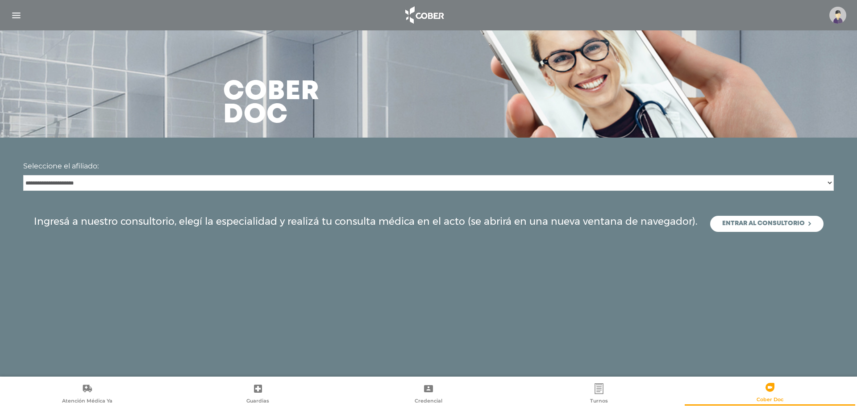 The width and height of the screenshot is (857, 407). Describe the element at coordinates (87, 401) in the screenshot. I see `span: Atención Médica Ya` at that location.